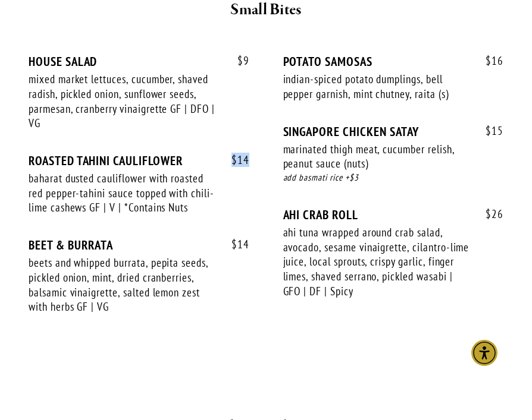 This screenshot has width=532, height=420. I want to click on div: mixed market lettuces, cucumber, shaved radish, pickled onion, sunflower seeds, parmesan, cranber..., so click(122, 101).